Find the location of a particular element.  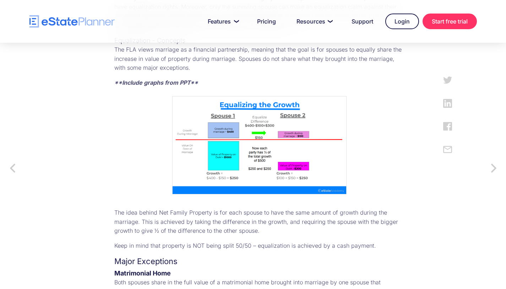

p: The FLA views marriage as a financial partnership, meaning that the goal is for spouses to equall... is located at coordinates (260, 59).